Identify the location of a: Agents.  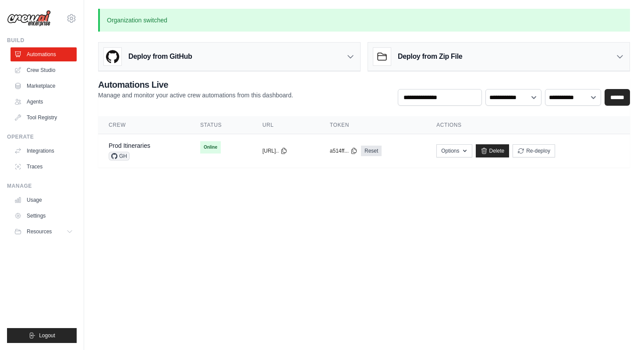
(44, 102).